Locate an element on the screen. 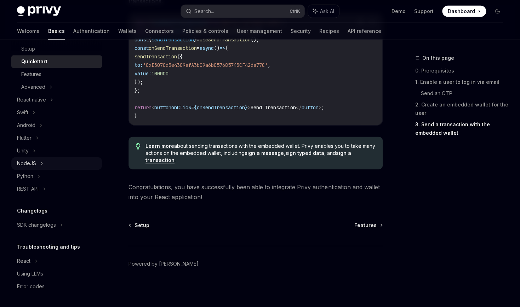 The height and width of the screenshot is (307, 520). a: 0. Prerequisites is located at coordinates (462, 71).